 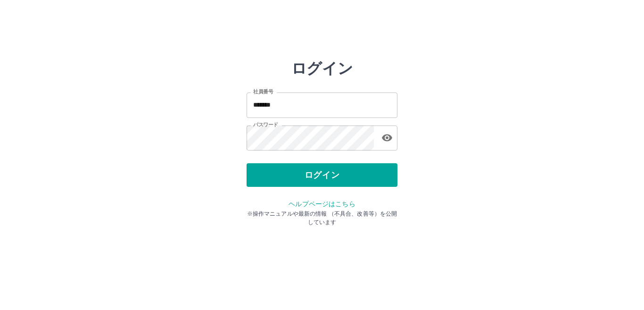 I want to click on label: パスワード, so click(x=265, y=124).